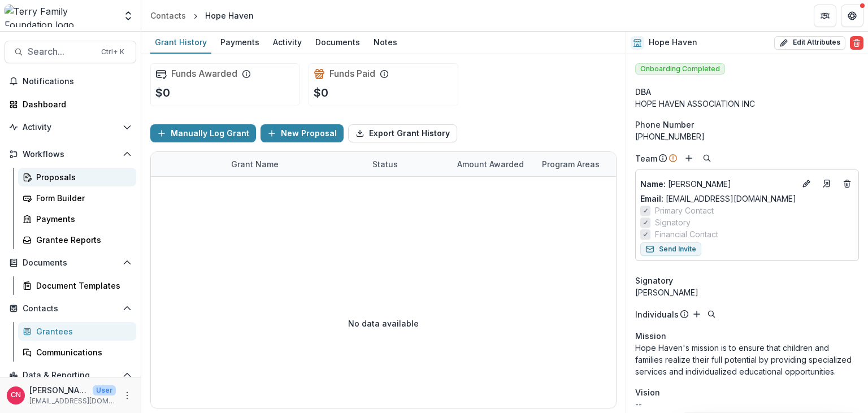 This screenshot has height=413, width=868. I want to click on button: More, so click(127, 396).